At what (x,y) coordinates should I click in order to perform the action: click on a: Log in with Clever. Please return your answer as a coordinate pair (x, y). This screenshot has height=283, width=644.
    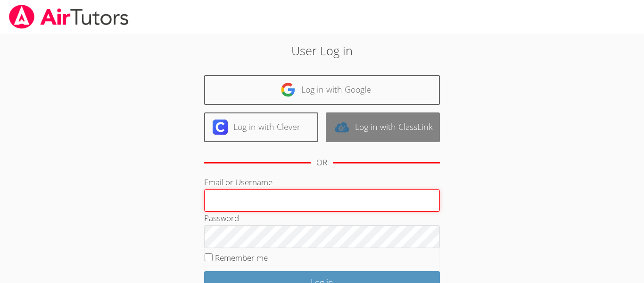
    Looking at the image, I should click on (262, 127).